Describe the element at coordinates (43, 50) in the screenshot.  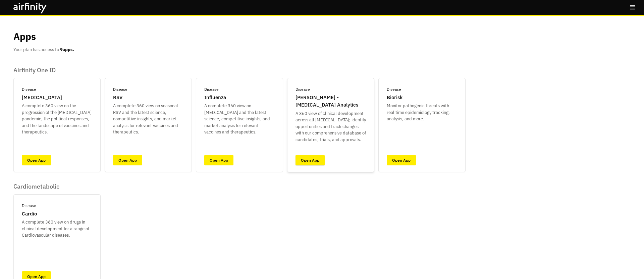
I see `p: Your plan has access to` at that location.